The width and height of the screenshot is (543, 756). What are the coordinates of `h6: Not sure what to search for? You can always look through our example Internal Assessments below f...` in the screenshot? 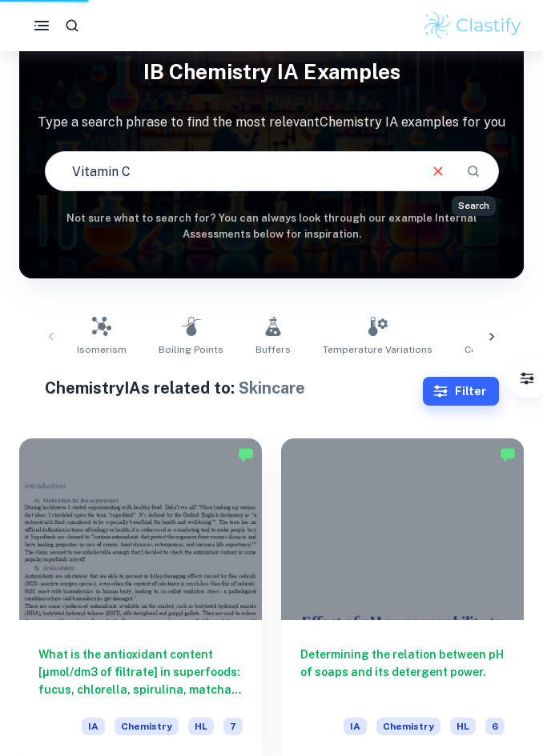 It's located at (271, 226).